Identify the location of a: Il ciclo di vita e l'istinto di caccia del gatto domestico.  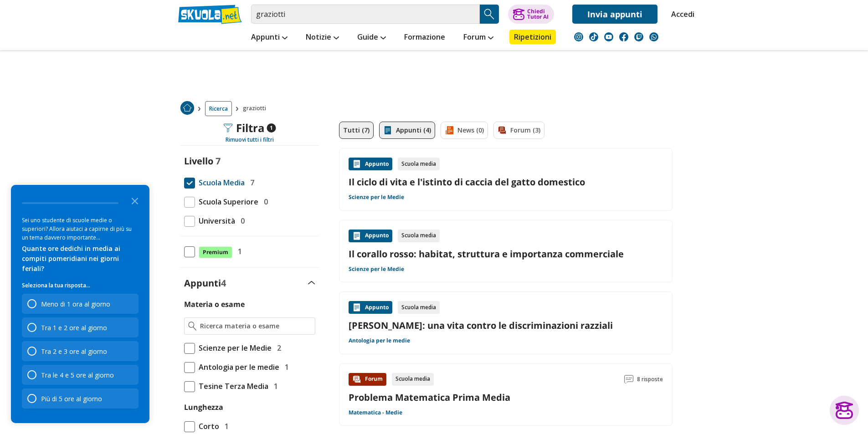
(506, 181).